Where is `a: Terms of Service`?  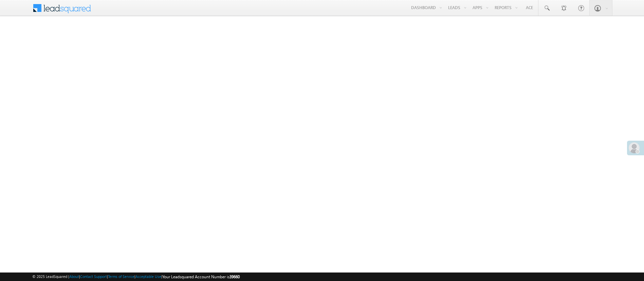
a: Terms of Service is located at coordinates (121, 276).